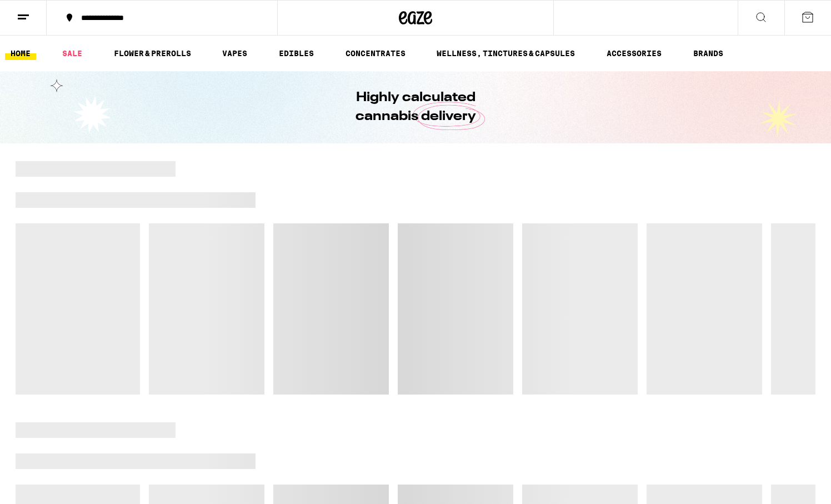 This screenshot has height=504, width=831. I want to click on a: FLOWER & PREROLLS, so click(152, 53).